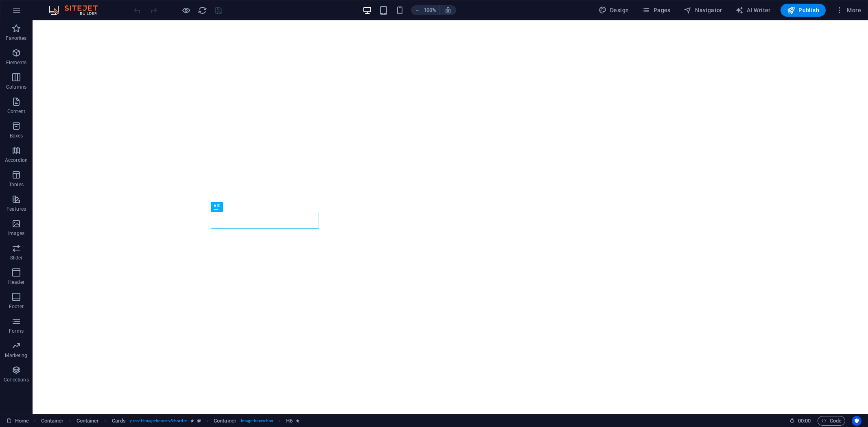 This screenshot has width=868, height=427. I want to click on button: Pages, so click(656, 10).